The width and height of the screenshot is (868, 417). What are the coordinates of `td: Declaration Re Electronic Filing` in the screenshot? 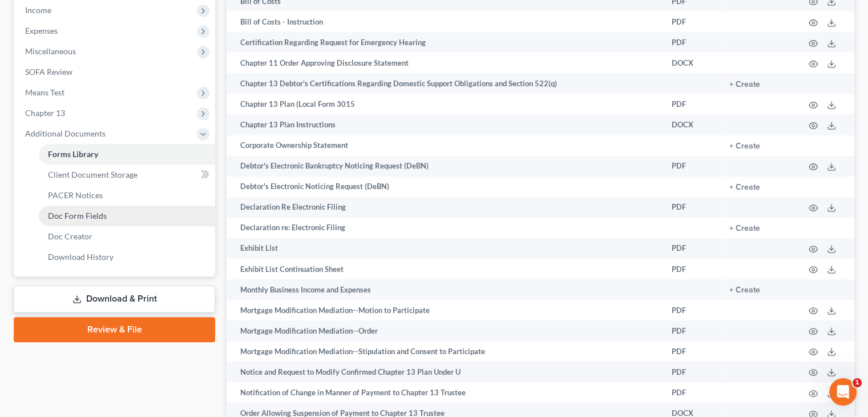 It's located at (444, 207).